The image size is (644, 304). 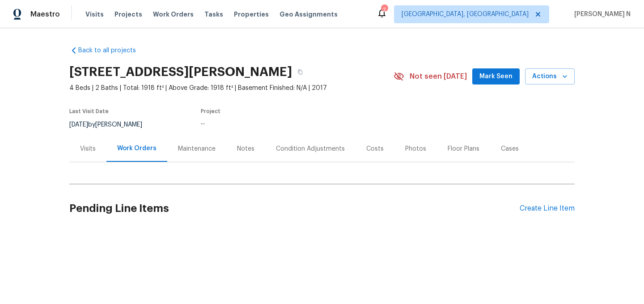 What do you see at coordinates (173, 14) in the screenshot?
I see `span: Work Orders` at bounding box center [173, 14].